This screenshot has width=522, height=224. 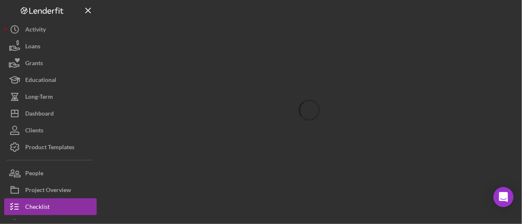 What do you see at coordinates (50, 80) in the screenshot?
I see `a: Educational` at bounding box center [50, 80].